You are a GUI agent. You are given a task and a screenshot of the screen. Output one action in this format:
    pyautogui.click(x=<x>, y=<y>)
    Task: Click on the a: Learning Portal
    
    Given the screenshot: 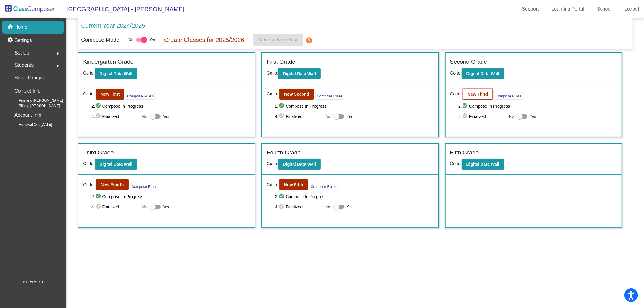 What is the action you would take?
    pyautogui.click(x=568, y=9)
    